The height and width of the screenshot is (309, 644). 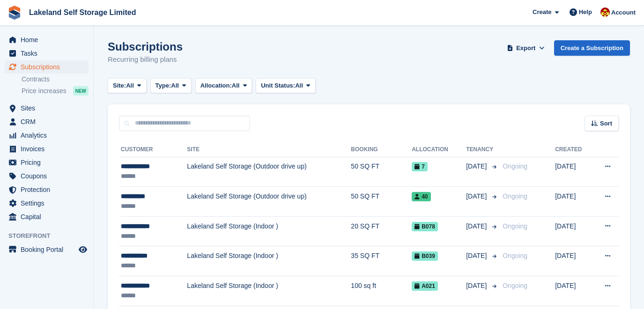 What do you see at coordinates (381, 150) in the screenshot?
I see `th: Booking` at bounding box center [381, 150].